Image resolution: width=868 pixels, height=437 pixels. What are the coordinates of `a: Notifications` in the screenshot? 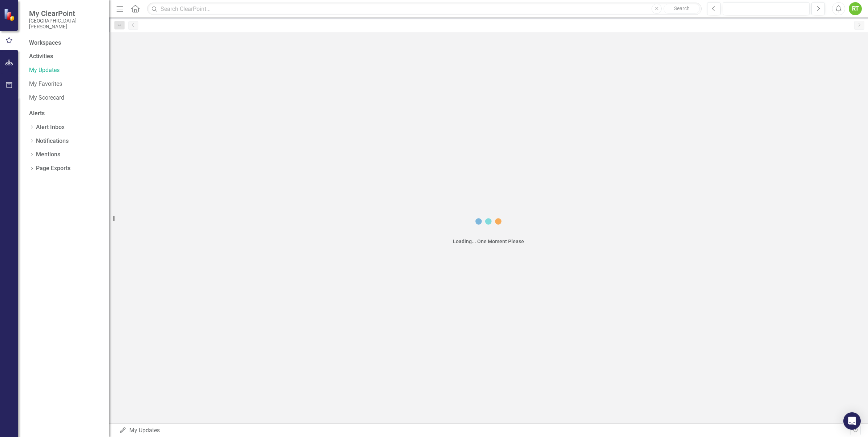 It's located at (52, 141).